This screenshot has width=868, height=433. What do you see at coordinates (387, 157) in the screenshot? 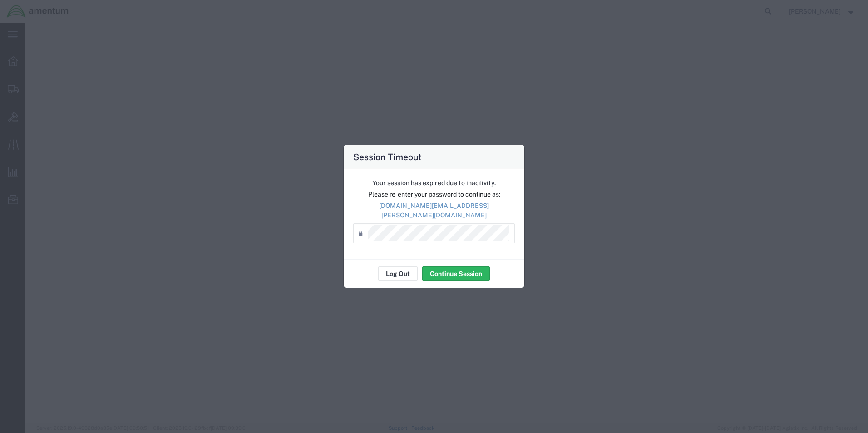
I see `h4: Session Timeout` at bounding box center [387, 157].